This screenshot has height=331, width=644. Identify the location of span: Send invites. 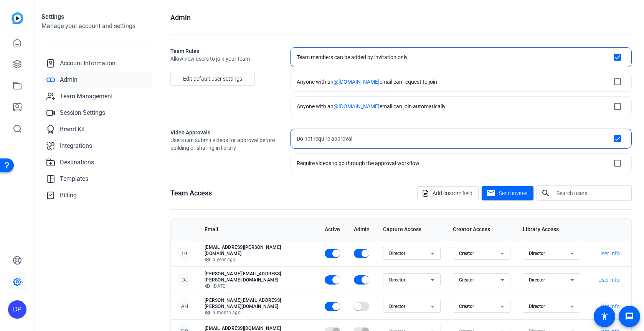
(514, 193).